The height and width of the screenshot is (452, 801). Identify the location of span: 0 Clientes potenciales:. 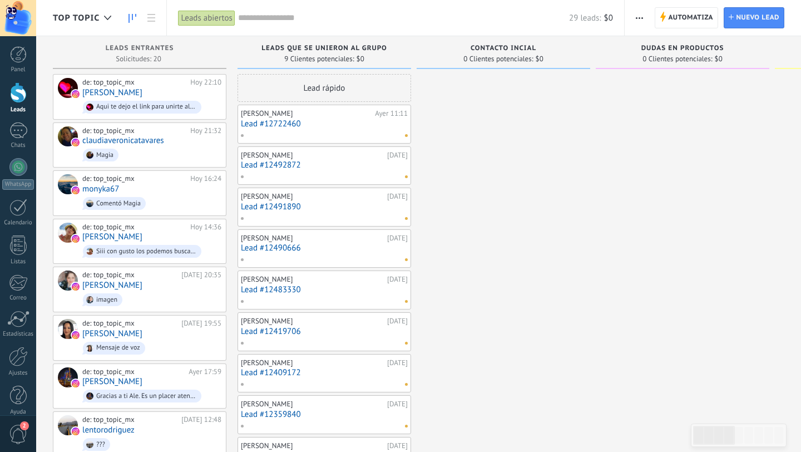
(677, 59).